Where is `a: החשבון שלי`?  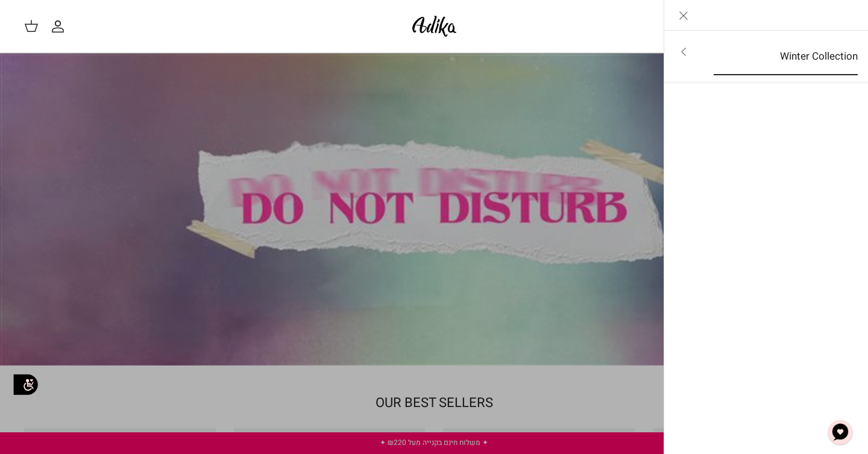 a: החשבון שלי is located at coordinates (60, 26).